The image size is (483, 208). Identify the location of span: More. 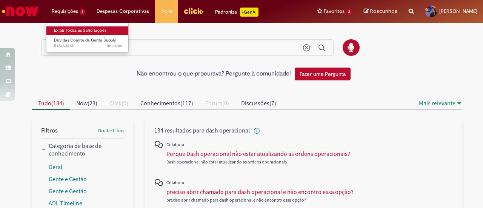
(166, 11).